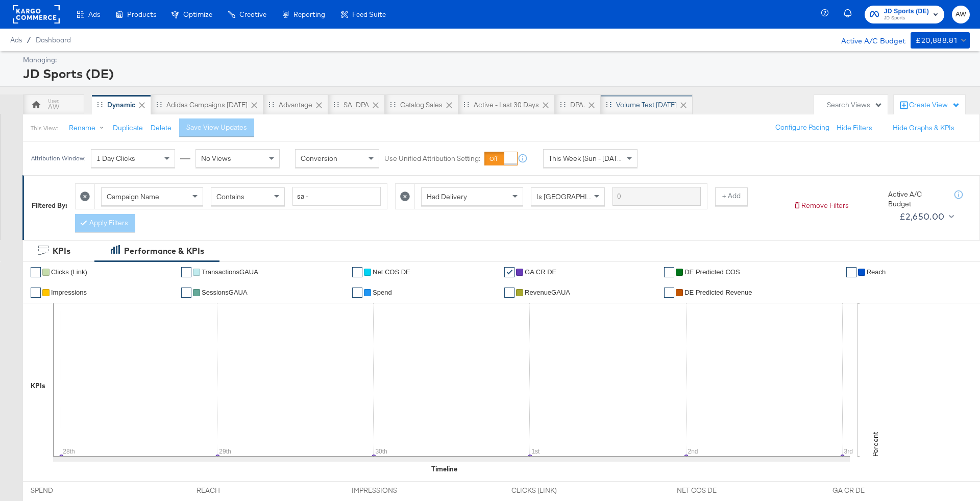  Describe the element at coordinates (216, 158) in the screenshot. I see `span: No Views` at that location.